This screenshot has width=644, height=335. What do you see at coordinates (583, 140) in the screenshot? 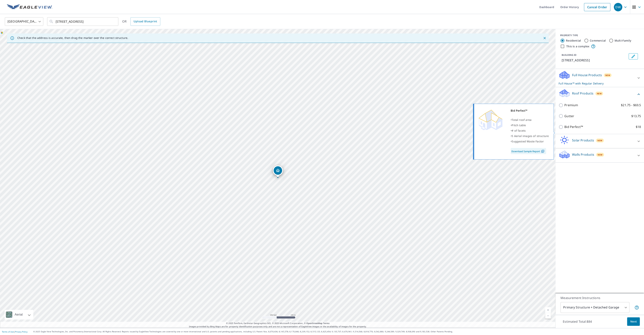
I see `p: Solar Products` at bounding box center [583, 140].